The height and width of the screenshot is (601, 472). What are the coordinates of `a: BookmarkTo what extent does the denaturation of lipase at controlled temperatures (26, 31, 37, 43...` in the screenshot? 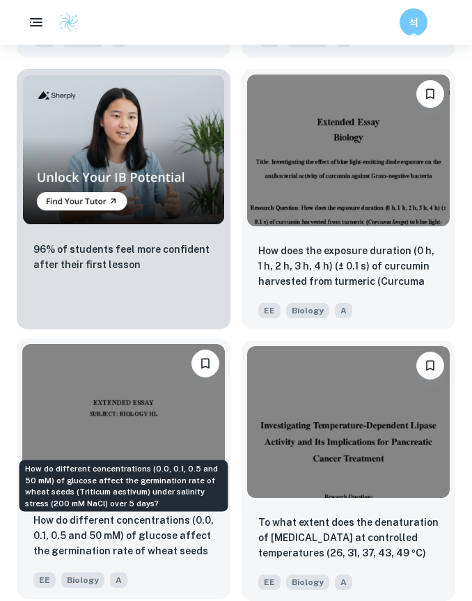 It's located at (348, 471).